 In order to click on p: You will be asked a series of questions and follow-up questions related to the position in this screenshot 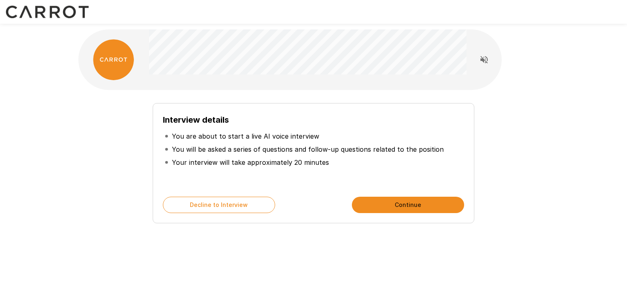, I will do `click(308, 149)`.